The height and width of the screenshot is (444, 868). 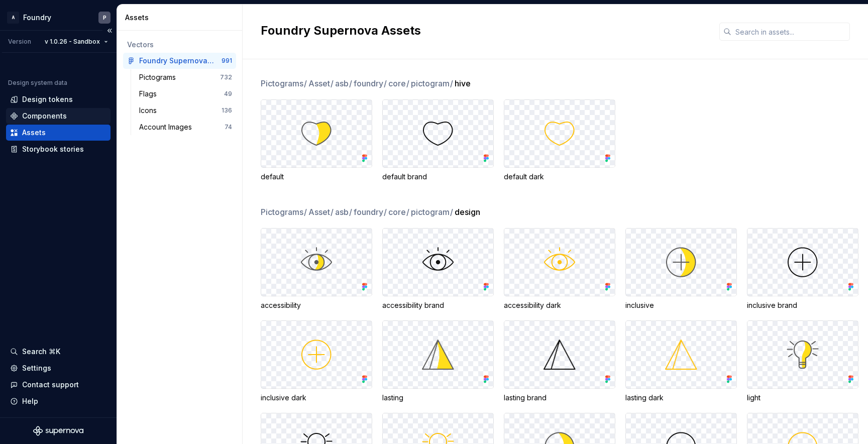 I want to click on a: Supernova Logo, so click(x=58, y=431).